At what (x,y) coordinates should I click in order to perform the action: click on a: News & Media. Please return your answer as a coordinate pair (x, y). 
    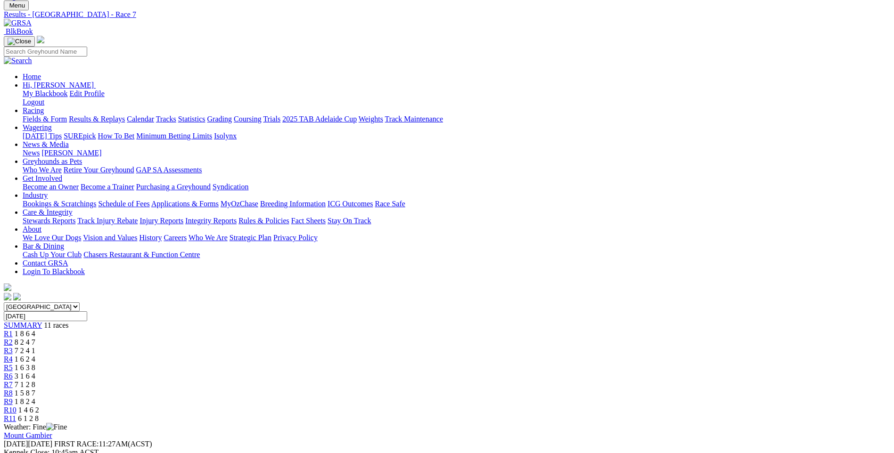
    Looking at the image, I should click on (46, 144).